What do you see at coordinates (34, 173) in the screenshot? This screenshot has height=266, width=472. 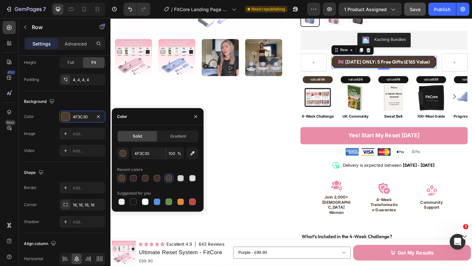 I see `div: Shape` at bounding box center [34, 173].